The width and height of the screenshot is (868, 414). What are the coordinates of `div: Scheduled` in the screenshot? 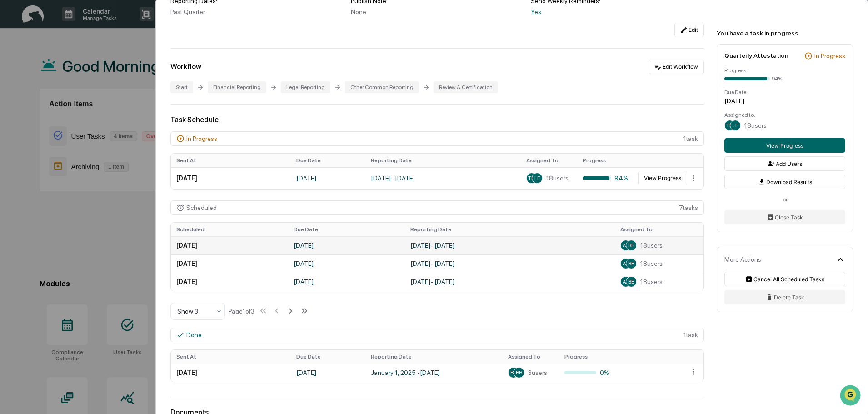 It's located at (201, 208).